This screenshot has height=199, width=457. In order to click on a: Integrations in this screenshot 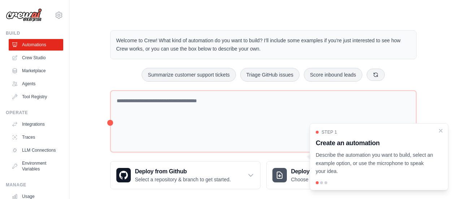, I will do `click(36, 124)`.